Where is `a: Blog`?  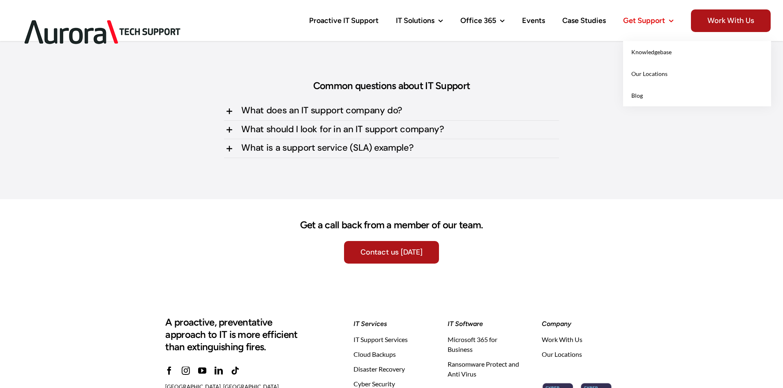 a: Blog is located at coordinates (697, 95).